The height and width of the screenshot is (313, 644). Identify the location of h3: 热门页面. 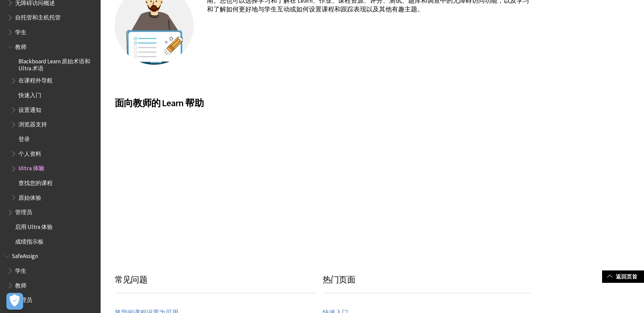
(427, 283).